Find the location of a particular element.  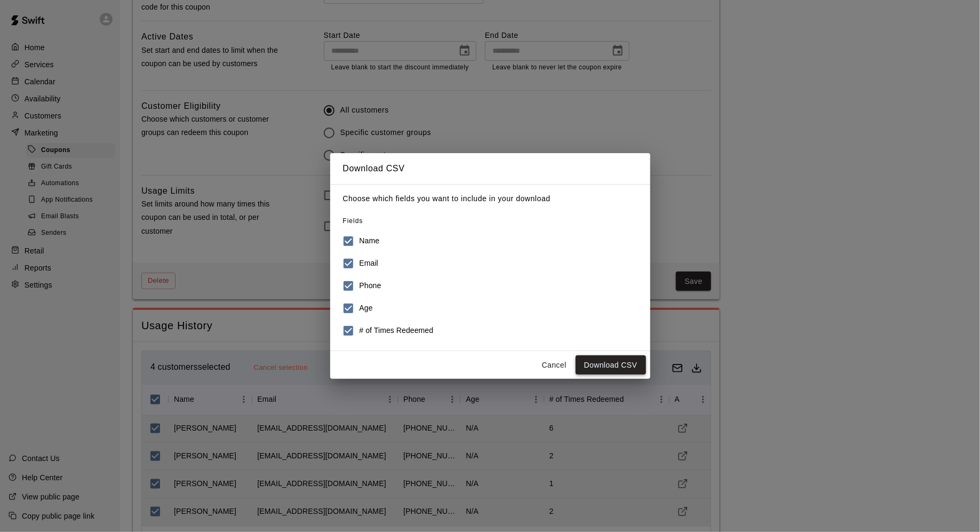

h2: Download CSV is located at coordinates (491, 168).